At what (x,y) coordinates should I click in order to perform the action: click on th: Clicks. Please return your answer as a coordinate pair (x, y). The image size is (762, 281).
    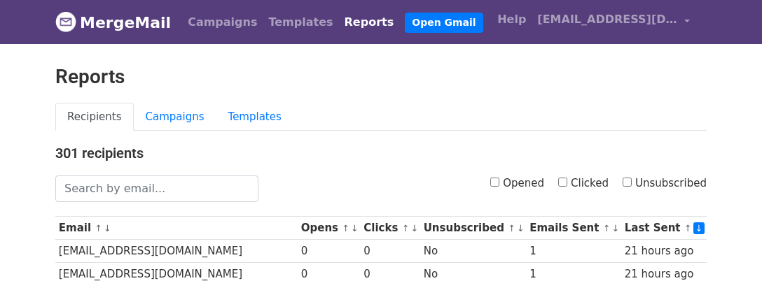
    Looking at the image, I should click on (390, 228).